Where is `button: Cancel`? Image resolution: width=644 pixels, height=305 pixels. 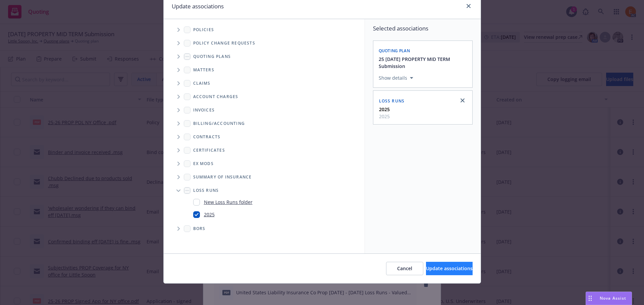 button: Cancel is located at coordinates (404, 269).